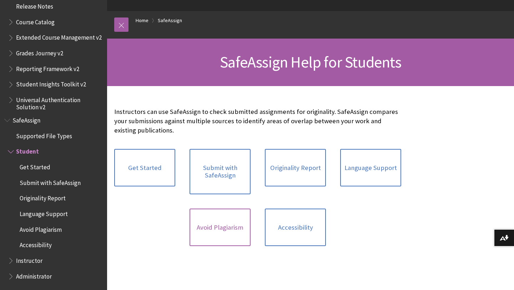 The height and width of the screenshot is (290, 514). What do you see at coordinates (310, 62) in the screenshot?
I see `span: SafeAssign Help for Students` at bounding box center [310, 62].